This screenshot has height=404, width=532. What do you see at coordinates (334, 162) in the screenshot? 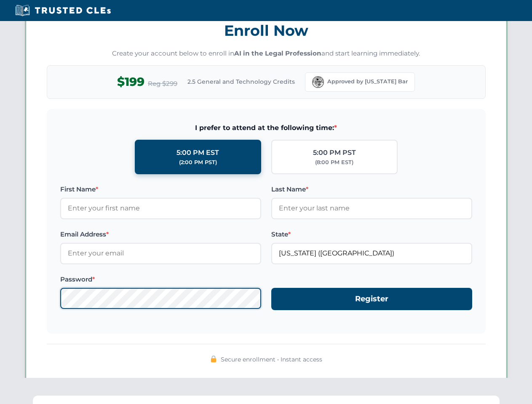
I see `div: (8:00 PM EST)` at bounding box center [334, 162].